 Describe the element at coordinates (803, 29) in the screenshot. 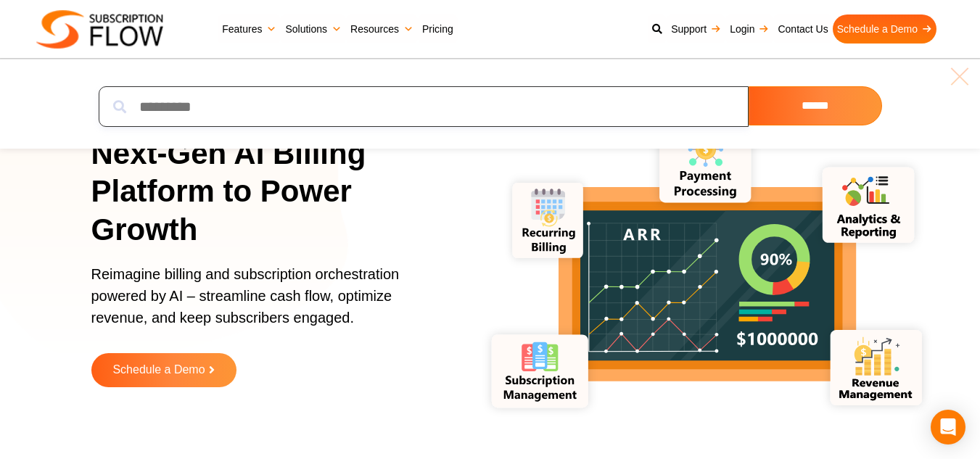

I see `a: Contact Us` at that location.